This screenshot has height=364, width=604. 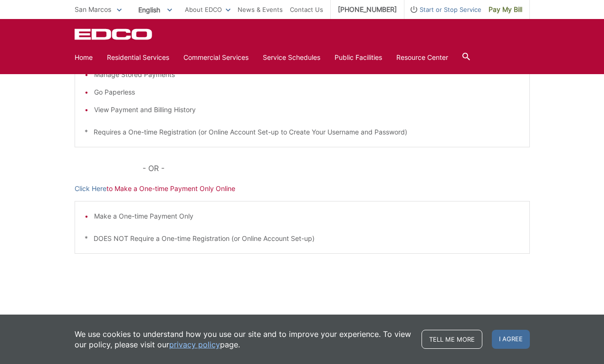 I want to click on a: Public Facilities, so click(x=358, y=58).